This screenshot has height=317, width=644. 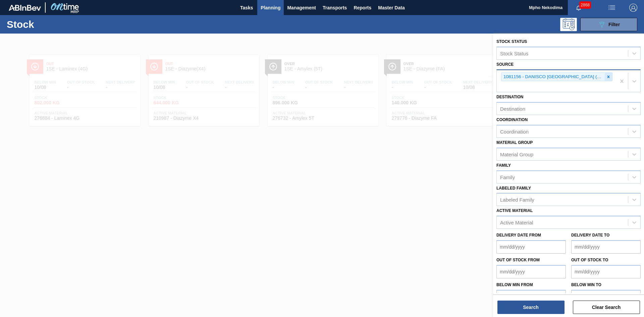 What do you see at coordinates (515, 211) in the screenshot?
I see `label: Active Material` at bounding box center [515, 211].